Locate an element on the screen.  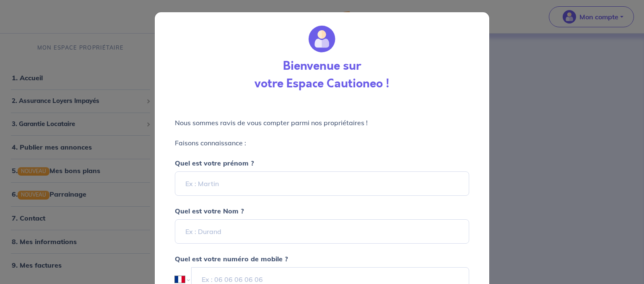
h3: Bienvenue sur is located at coordinates (322, 66).